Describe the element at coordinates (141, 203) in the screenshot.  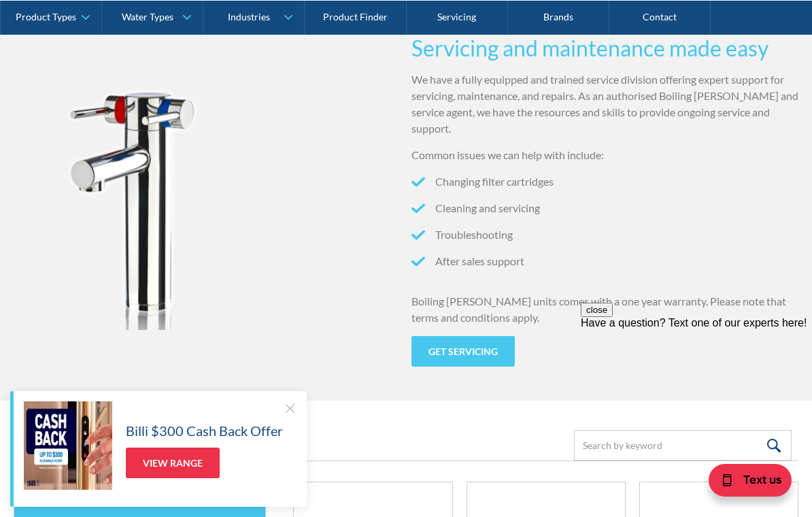
I see `img: Boiling billy` at that location.